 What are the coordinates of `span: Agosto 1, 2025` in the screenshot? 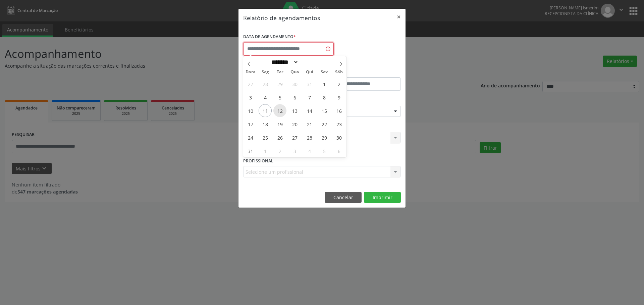 It's located at (324, 84).